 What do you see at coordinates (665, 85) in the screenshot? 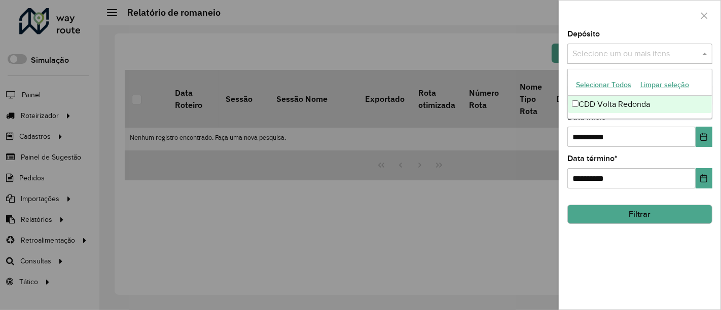
I see `button: Limpar seleção` at bounding box center [665, 85].